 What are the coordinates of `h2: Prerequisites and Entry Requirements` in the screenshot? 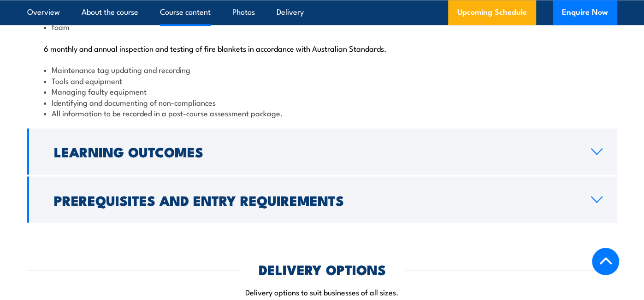 It's located at (315, 199).